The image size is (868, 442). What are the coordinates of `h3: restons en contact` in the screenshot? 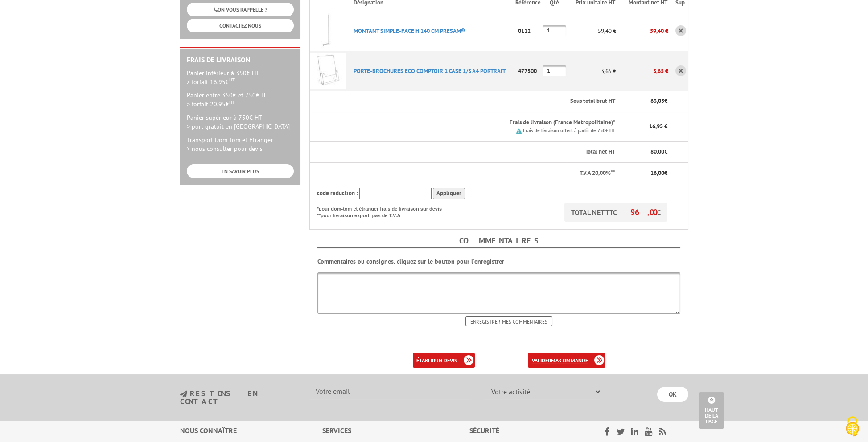 It's located at (238, 398).